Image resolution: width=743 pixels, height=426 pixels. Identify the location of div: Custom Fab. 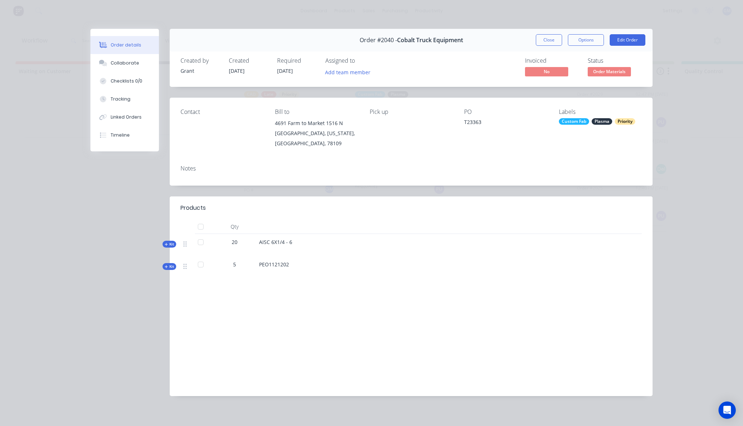
(574, 121).